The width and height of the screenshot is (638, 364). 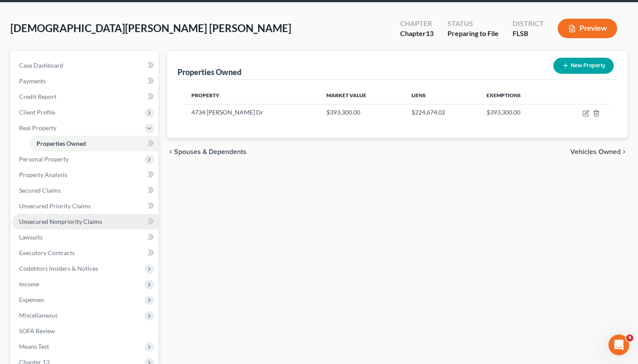 What do you see at coordinates (85, 253) in the screenshot?
I see `a: Executory Contracts` at bounding box center [85, 253].